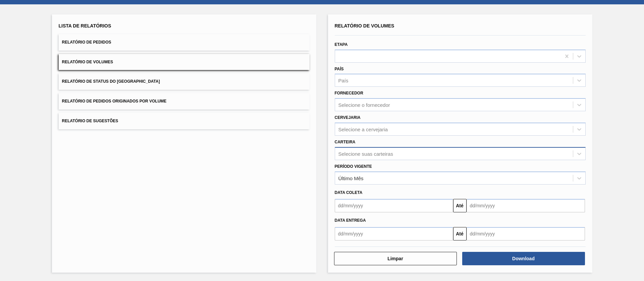 The width and height of the screenshot is (644, 281). I want to click on div: Selecione a cervejaria, so click(363, 129).